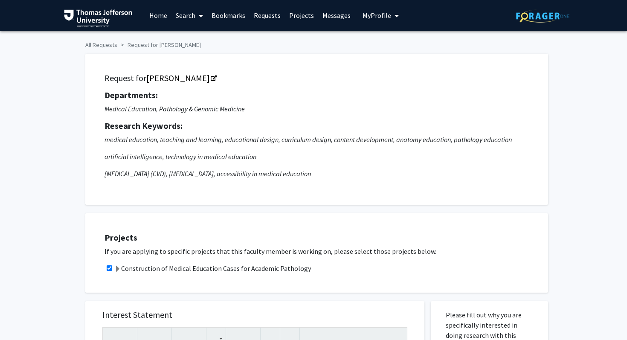 Image resolution: width=627 pixels, height=340 pixels. I want to click on h5: Request for, so click(317, 78).